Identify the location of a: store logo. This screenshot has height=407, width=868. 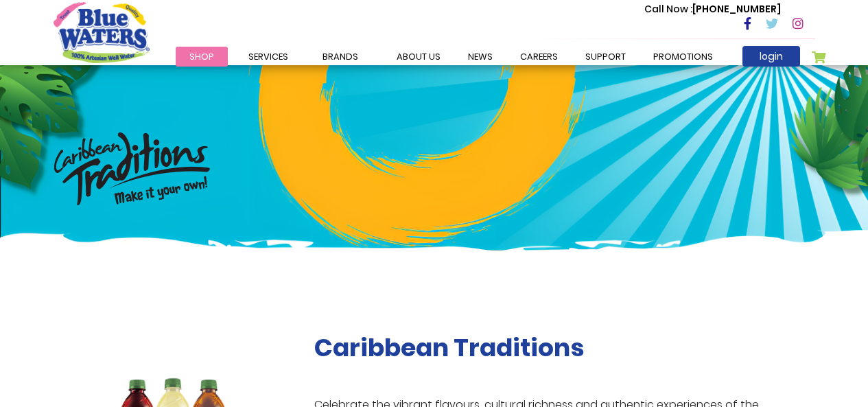
(101, 32).